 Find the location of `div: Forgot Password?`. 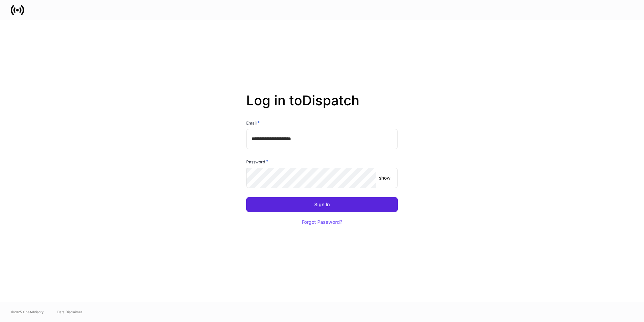

div: Forgot Password? is located at coordinates (322, 222).